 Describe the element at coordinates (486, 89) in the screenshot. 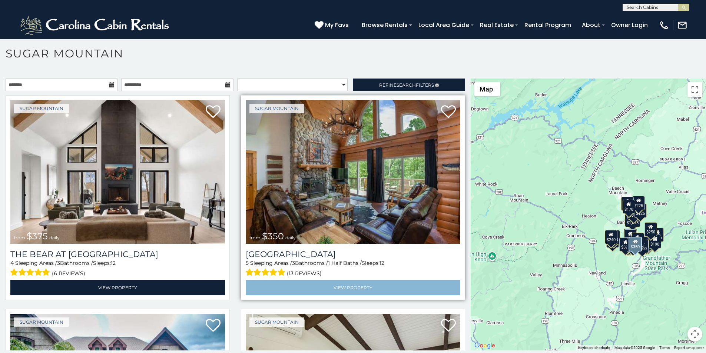

I see `span: Map` at that location.